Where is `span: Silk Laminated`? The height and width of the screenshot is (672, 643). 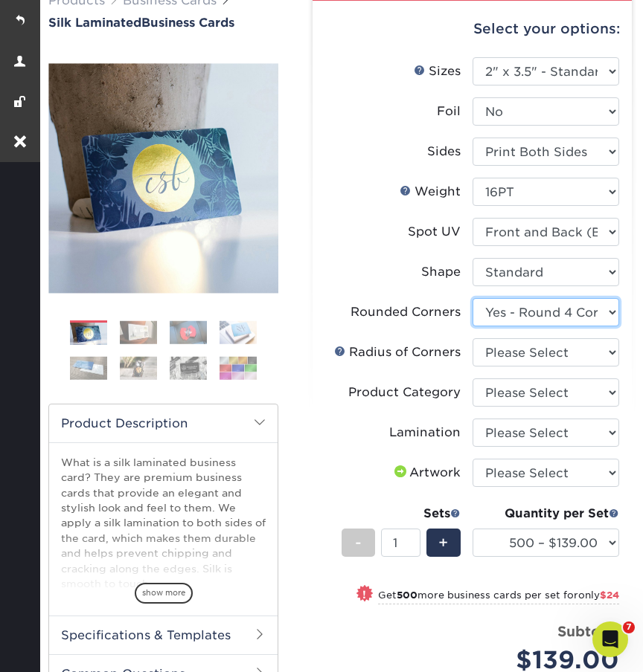
span: Silk Laminated is located at coordinates (94, 22).